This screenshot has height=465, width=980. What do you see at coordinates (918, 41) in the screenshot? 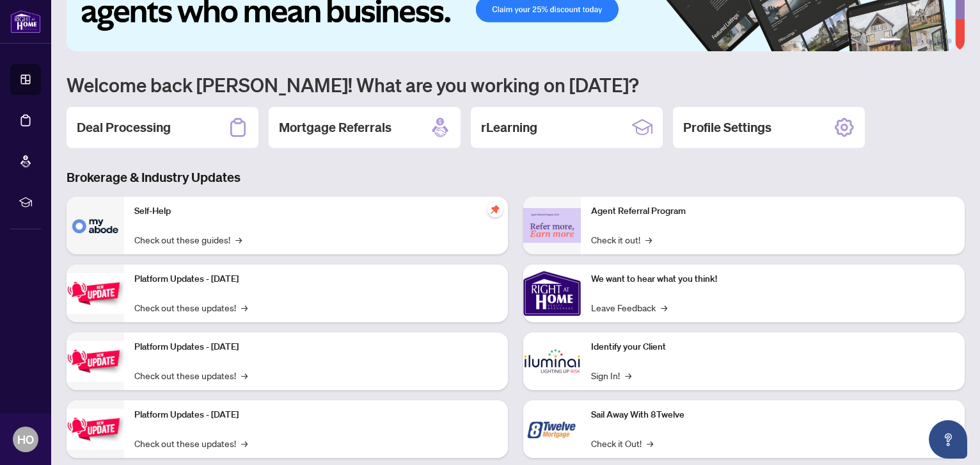
I see `button: 3` at bounding box center [918, 41].